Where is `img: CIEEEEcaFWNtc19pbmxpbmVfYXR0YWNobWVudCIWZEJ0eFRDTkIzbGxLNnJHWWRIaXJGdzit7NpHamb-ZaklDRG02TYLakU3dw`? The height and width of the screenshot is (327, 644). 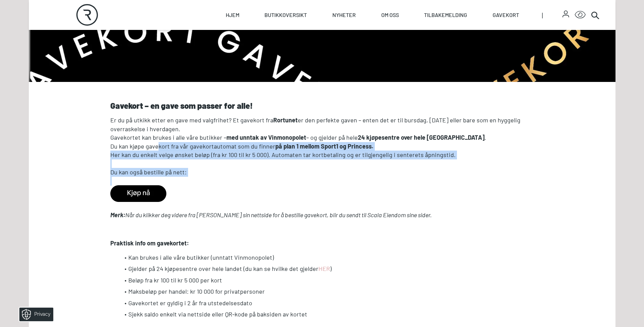
img: CIEEEEcaFWNtc19pbmxpbmVfYXR0YWNobWVudCIWZEJ0eFRDTkIzbGxLNnJHWWRIaXJGdzit7NpHamb-ZaklDRG02TYLakU3dw is located at coordinates (138, 193).